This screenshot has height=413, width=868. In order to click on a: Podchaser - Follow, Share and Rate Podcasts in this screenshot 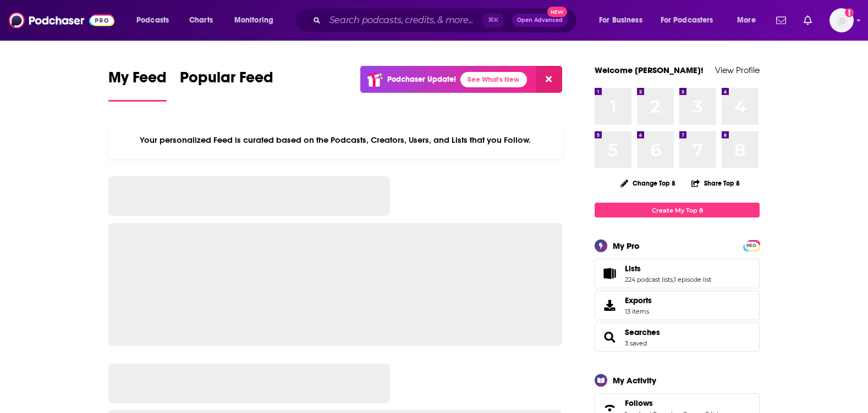, I will do `click(62, 21)`.